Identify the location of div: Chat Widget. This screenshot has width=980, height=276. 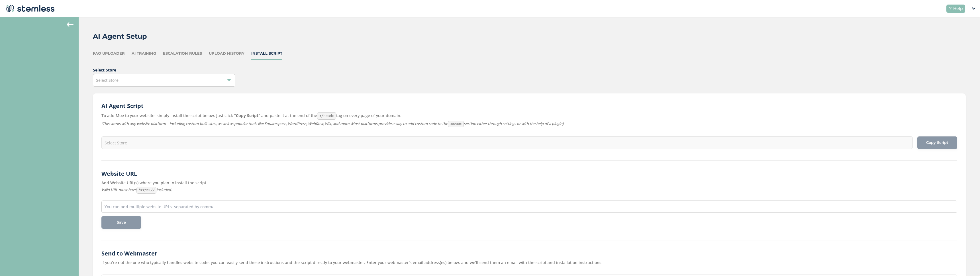
(966, 263).